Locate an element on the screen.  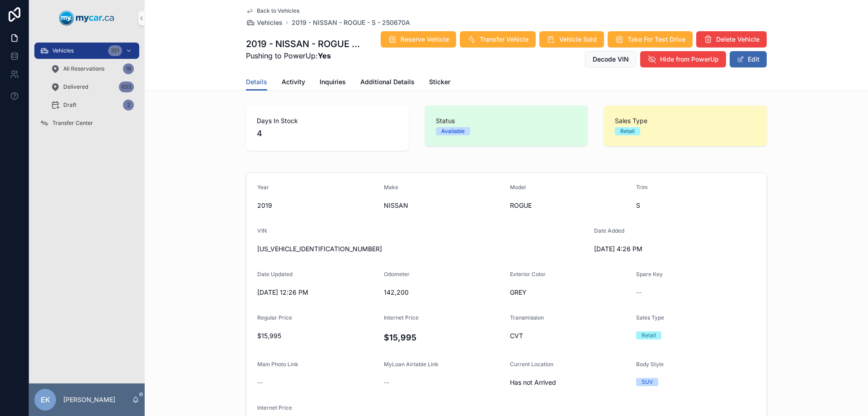
a: 2019 - NISSAN - ROGUE - S - 250670A is located at coordinates (351, 22).